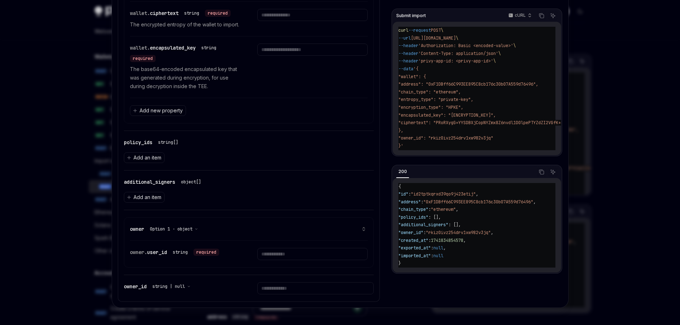 This screenshot has height=325, width=680. I want to click on span: 1741834854578, so click(447, 241).